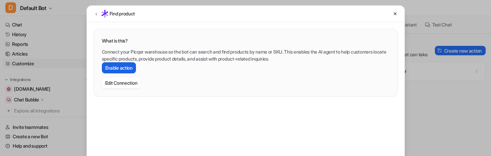  I want to click on button: Enable action, so click(119, 67).